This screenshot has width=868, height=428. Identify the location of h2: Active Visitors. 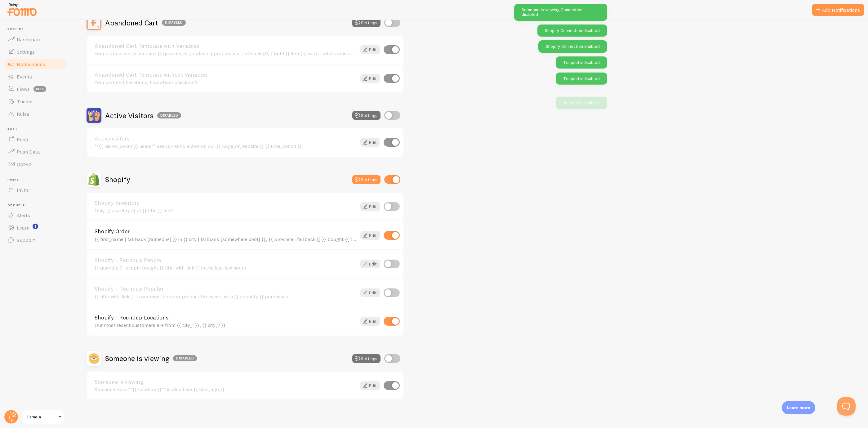
(143, 115).